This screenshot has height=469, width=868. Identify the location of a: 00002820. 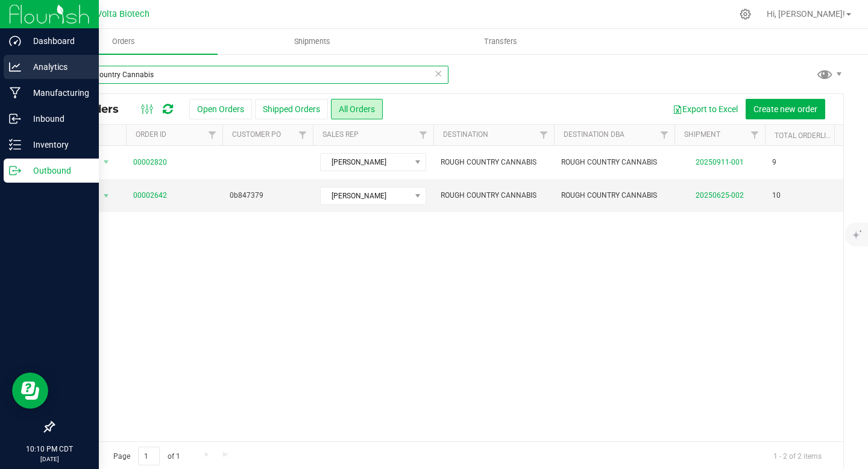
(150, 162).